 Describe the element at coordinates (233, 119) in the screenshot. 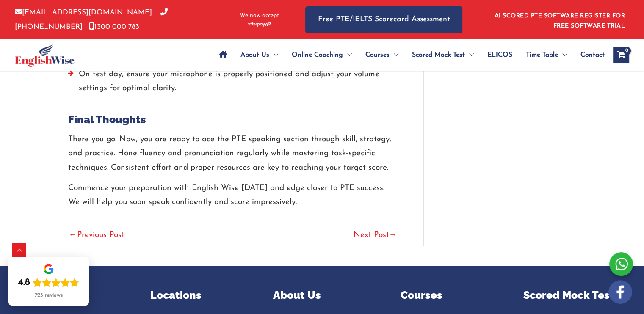

I see `h2: Final Thoughts` at that location.